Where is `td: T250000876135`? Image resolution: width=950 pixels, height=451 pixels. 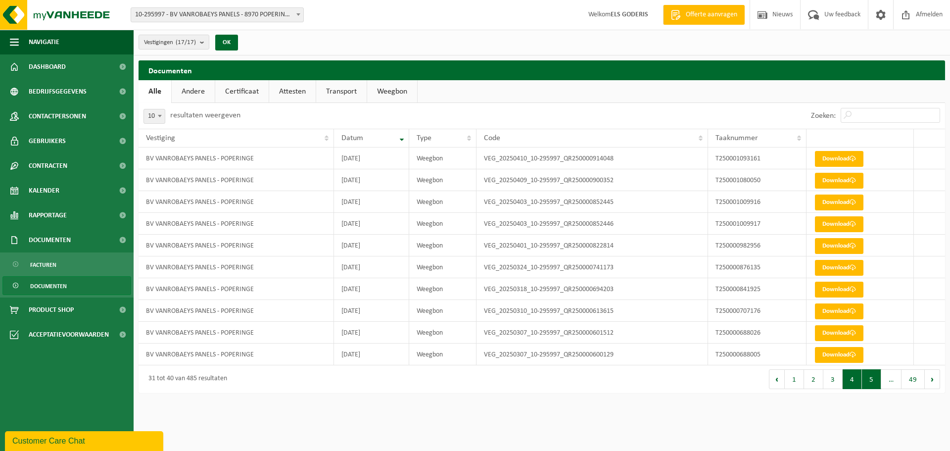
td: T250000876135 is located at coordinates (758, 267).